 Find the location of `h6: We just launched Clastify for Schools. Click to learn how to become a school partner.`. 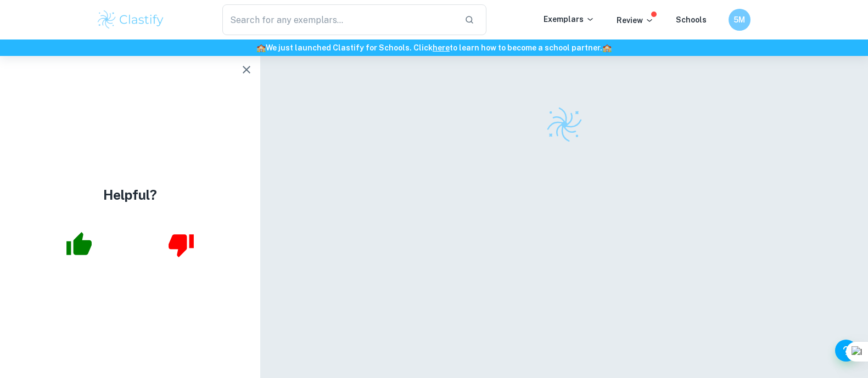

h6: We just launched Clastify for Schools. Click to learn how to become a school partner. is located at coordinates (433, 48).